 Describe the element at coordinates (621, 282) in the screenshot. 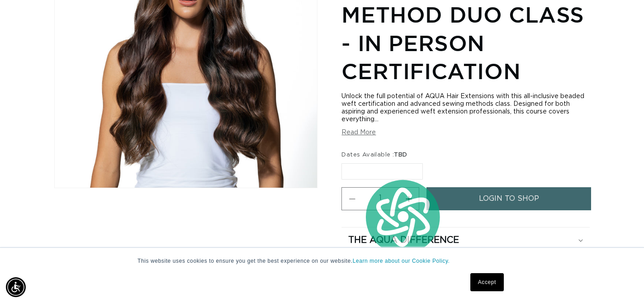

I see `div: Chat Widget` at that location.